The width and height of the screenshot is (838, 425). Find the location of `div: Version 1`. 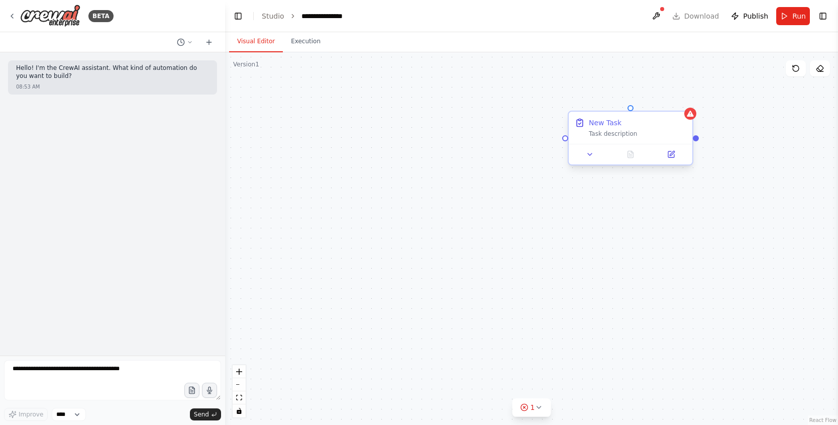

div: Version 1 is located at coordinates (246, 64).